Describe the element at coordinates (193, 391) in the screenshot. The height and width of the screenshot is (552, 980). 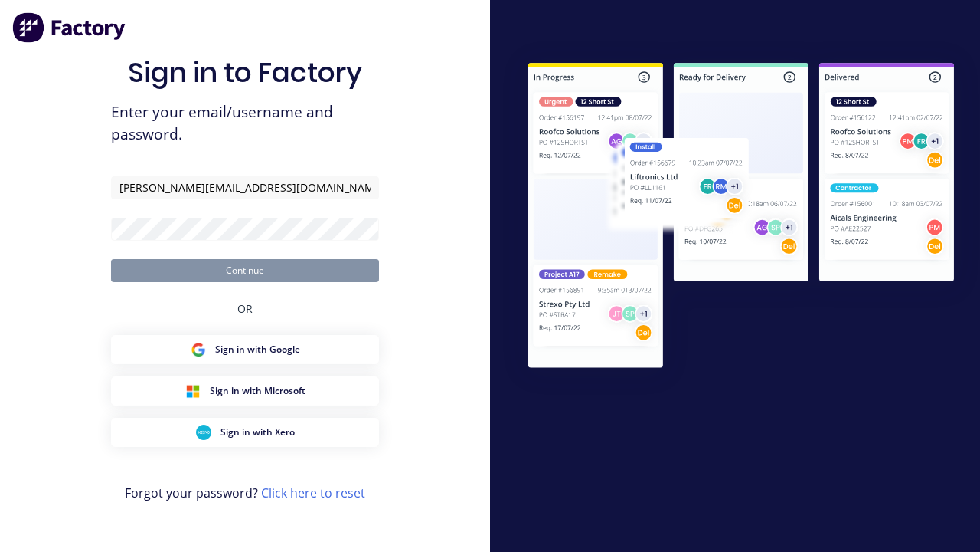
I see `img: Microsoft Sign in` at that location.